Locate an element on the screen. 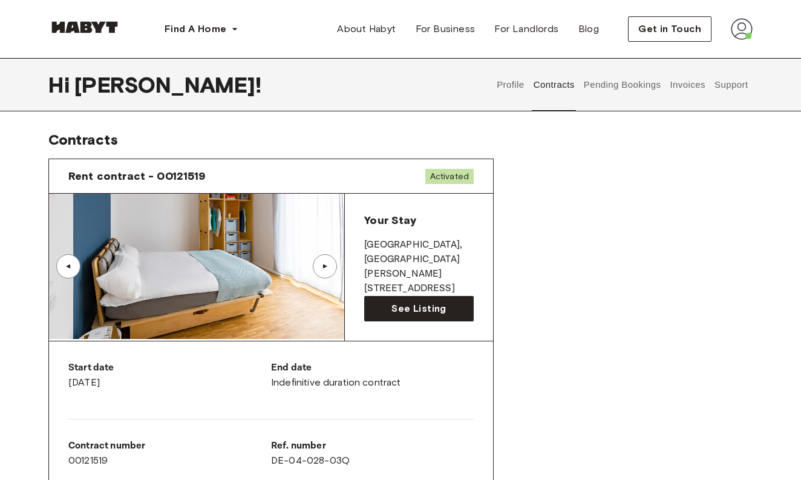 This screenshot has height=480, width=801. span: About Habyt is located at coordinates (366, 29).